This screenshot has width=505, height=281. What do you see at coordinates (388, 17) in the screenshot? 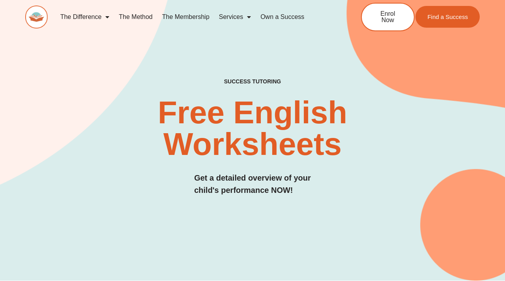
I see `span: Enrol Now` at bounding box center [388, 17].